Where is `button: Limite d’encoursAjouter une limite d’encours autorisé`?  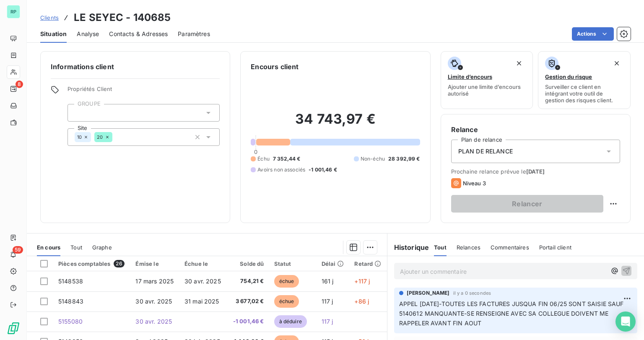
button: Limite d’encoursAjouter une limite d’encours autorisé is located at coordinates (486, 80).